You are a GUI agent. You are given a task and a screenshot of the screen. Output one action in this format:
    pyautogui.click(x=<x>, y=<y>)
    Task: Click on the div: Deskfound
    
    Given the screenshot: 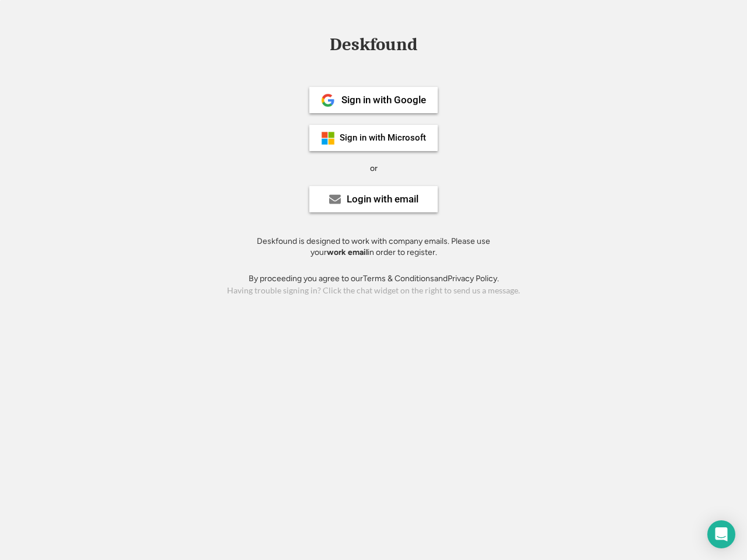 What is the action you would take?
    pyautogui.click(x=373, y=44)
    